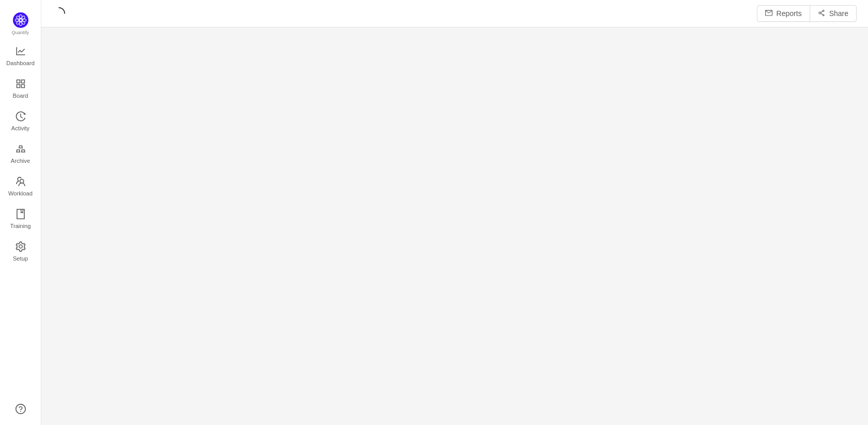  What do you see at coordinates (833, 14) in the screenshot?
I see `button: icon: share-altShare` at bounding box center [833, 14].